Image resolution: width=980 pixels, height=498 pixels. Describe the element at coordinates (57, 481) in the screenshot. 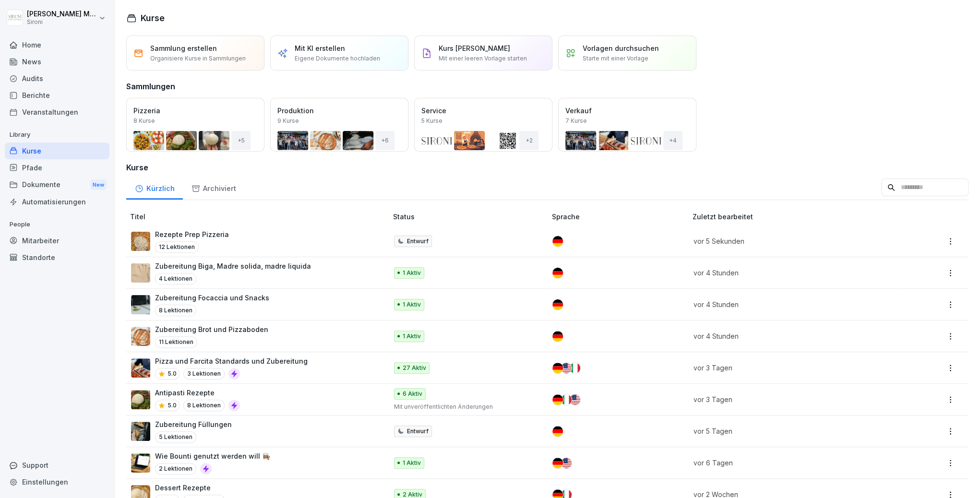

I see `div: Einstellungen` at that location.